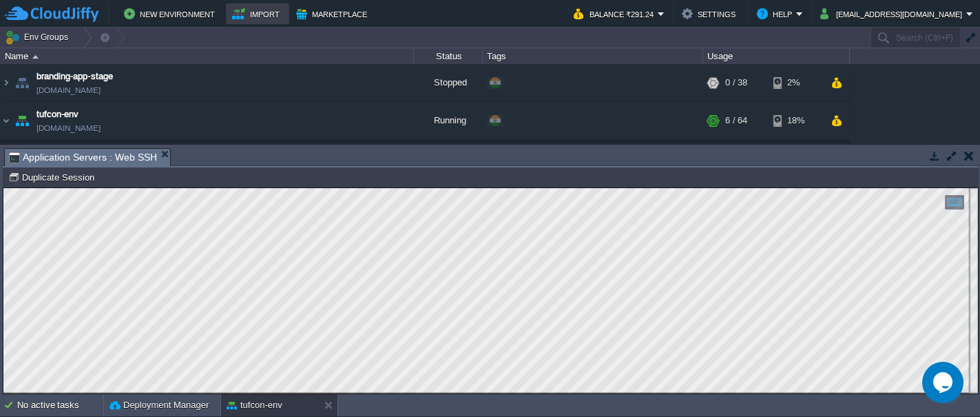  Describe the element at coordinates (171, 14) in the screenshot. I see `button: New Environment` at that location.